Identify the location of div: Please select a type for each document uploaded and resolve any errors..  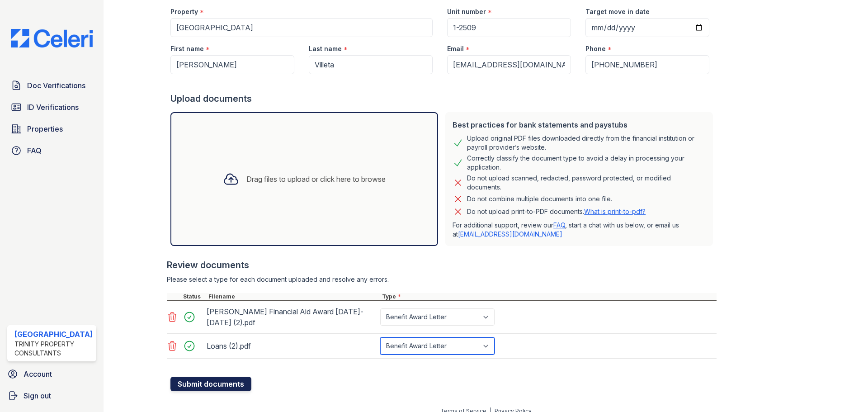
(441, 279).